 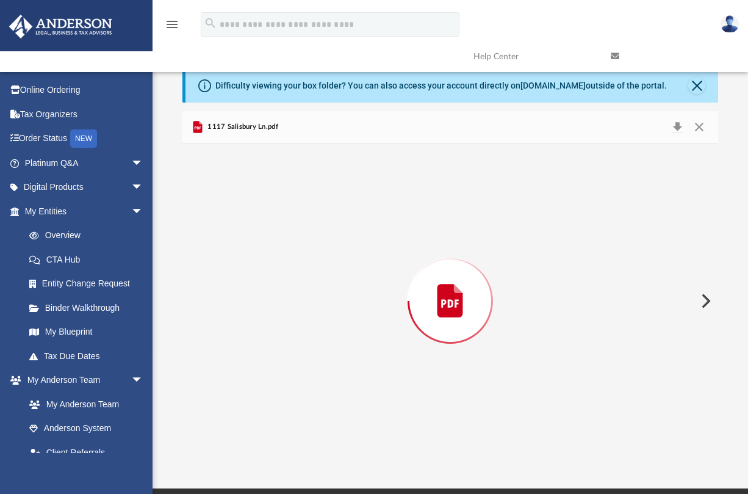 I want to click on button: Next File, so click(x=705, y=301).